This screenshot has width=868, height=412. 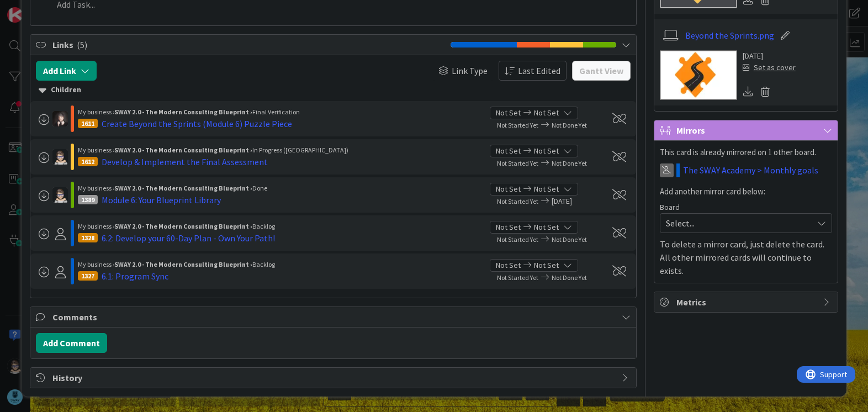 What do you see at coordinates (601, 71) in the screenshot?
I see `button: Gantt View` at bounding box center [601, 71].